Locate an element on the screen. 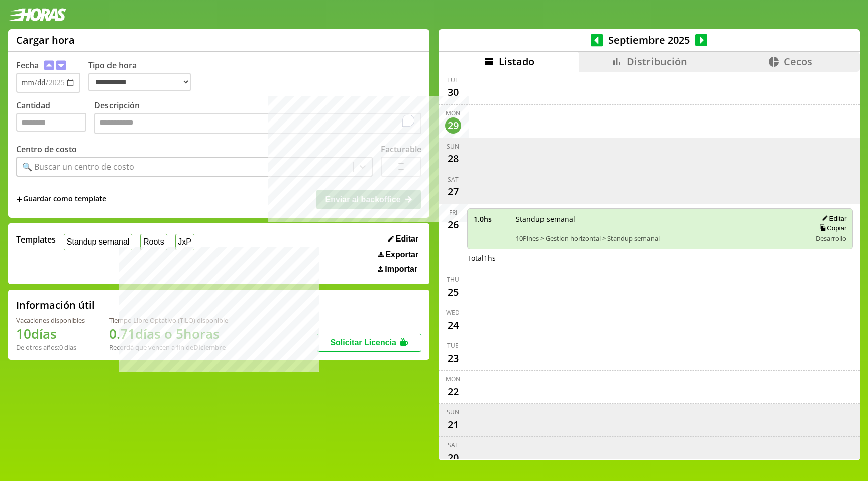 The height and width of the screenshot is (481, 868). span: Cecos is located at coordinates (798, 61).